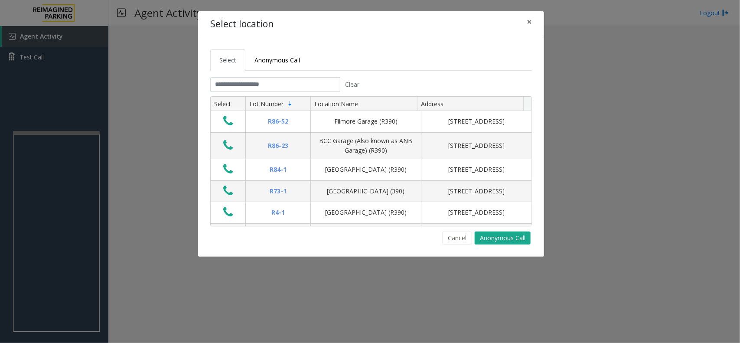 This screenshot has height=343, width=740. Describe the element at coordinates (529, 22) in the screenshot. I see `button: Close` at that location.